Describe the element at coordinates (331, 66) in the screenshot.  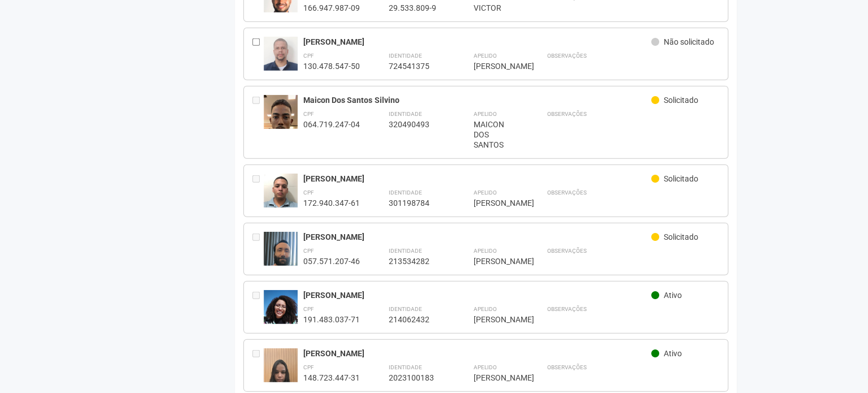
I see `div: 130.478.547-50` at that location.